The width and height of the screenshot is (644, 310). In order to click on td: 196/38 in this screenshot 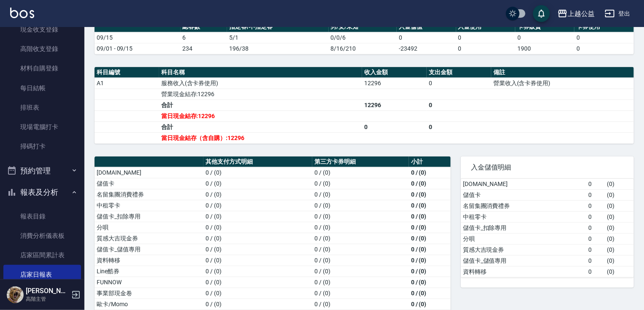, I will do `click(278, 49)`.